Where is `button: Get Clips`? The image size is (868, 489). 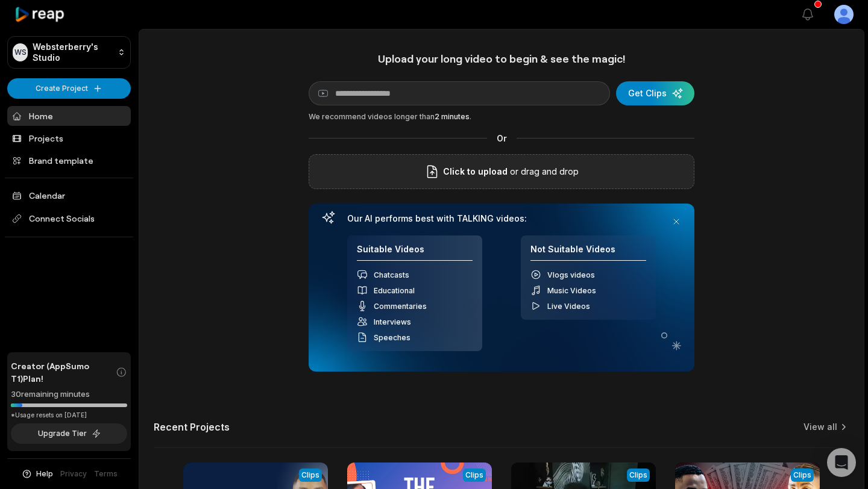
button: Get Clips is located at coordinates (655, 93).